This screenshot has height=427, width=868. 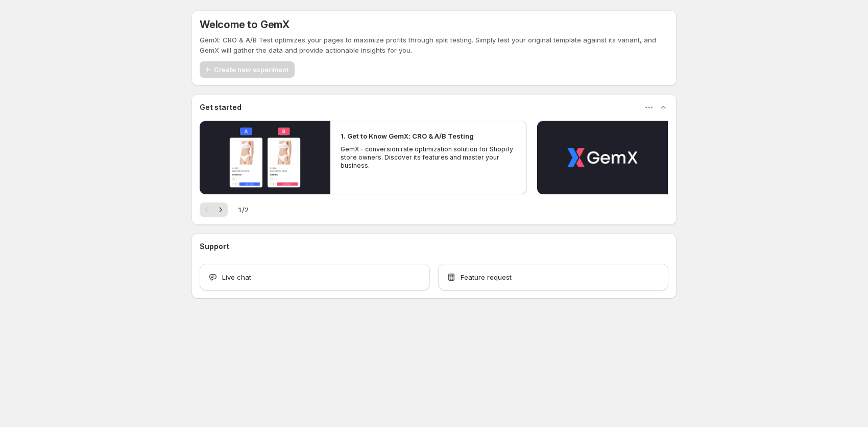 I want to click on h5: Welcome to GemX, so click(x=245, y=24).